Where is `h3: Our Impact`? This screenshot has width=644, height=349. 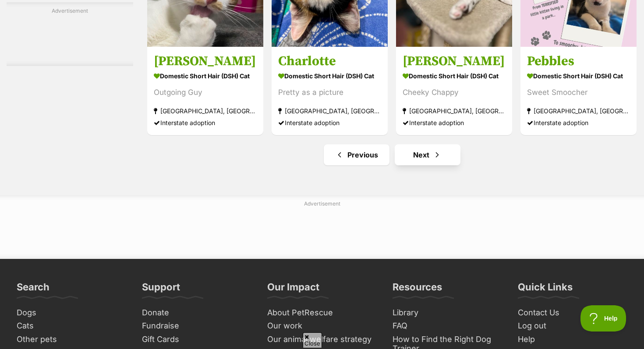
h3: Our Impact is located at coordinates (293, 289).